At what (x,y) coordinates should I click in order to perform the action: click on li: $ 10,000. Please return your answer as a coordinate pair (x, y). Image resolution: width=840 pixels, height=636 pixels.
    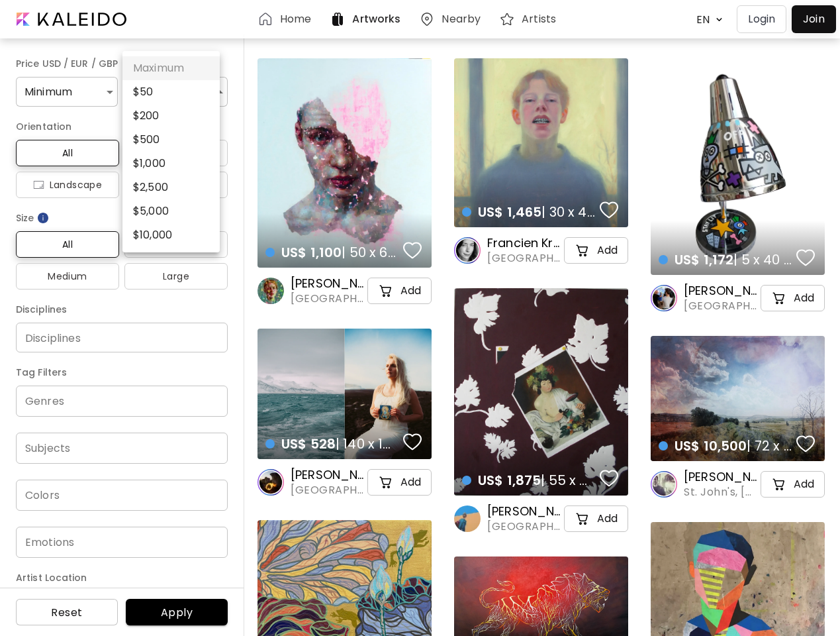
    Looking at the image, I should click on (171, 235).